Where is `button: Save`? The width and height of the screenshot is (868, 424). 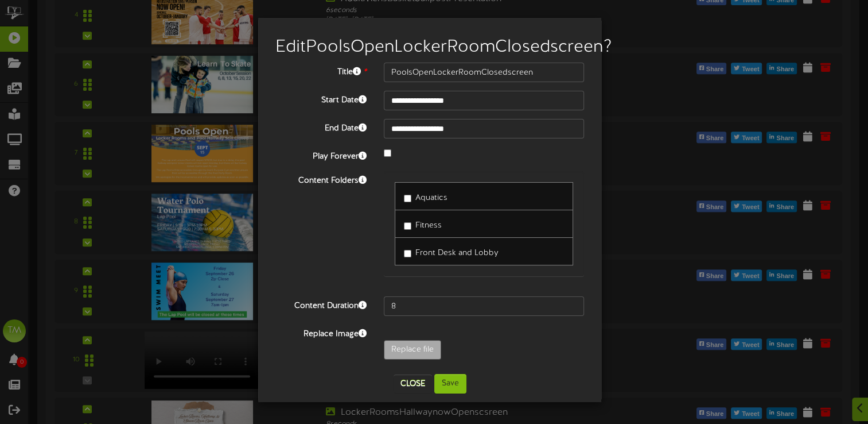
button: Save is located at coordinates (450, 384).